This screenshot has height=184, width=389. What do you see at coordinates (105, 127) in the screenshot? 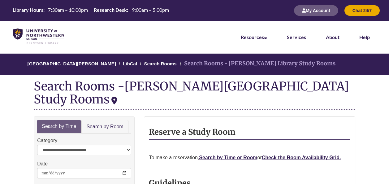
I see `a: Search by Room` at bounding box center [105, 127].